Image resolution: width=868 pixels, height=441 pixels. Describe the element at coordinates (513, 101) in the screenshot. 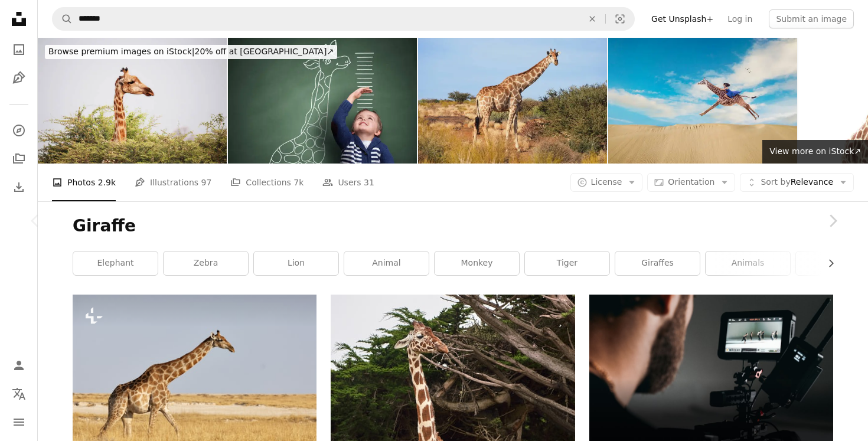

I see `img: giraffe in the wild, standing` at that location.